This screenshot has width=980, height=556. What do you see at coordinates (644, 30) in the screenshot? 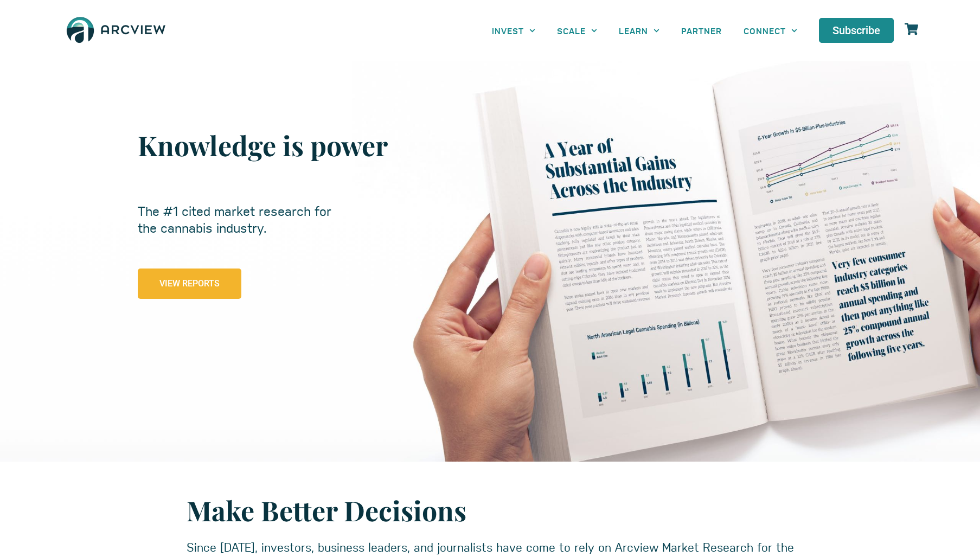
I see `nav: Menu` at bounding box center [644, 30].